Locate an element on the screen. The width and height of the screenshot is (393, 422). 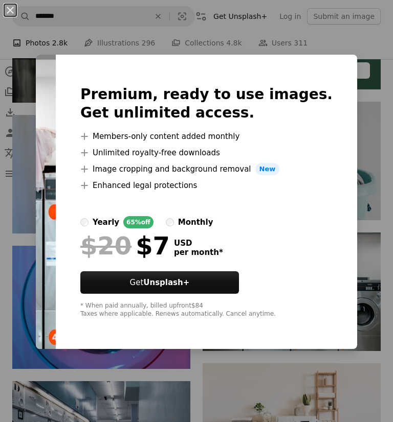
div: monthly is located at coordinates (195, 222).